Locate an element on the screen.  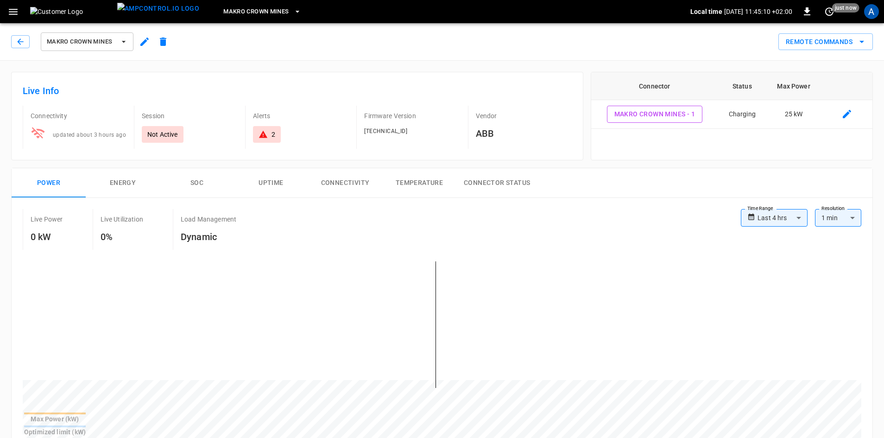
img: Customer Logo is located at coordinates (72, 12).